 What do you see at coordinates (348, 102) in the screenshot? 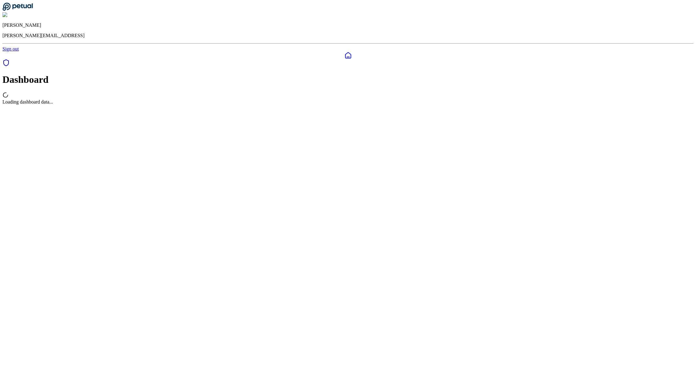
I see `div: Loading dashboard data...` at bounding box center [348, 102].